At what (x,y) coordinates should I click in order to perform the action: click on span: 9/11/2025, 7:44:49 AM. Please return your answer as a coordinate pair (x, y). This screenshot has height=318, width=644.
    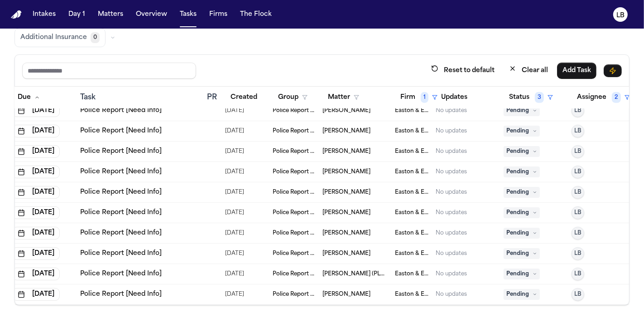
    Looking at the image, I should click on (235, 273).